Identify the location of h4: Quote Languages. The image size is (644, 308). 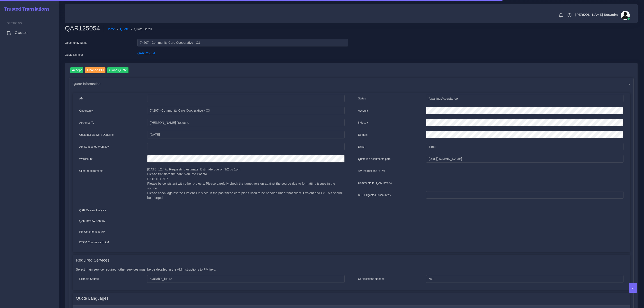
(92, 298).